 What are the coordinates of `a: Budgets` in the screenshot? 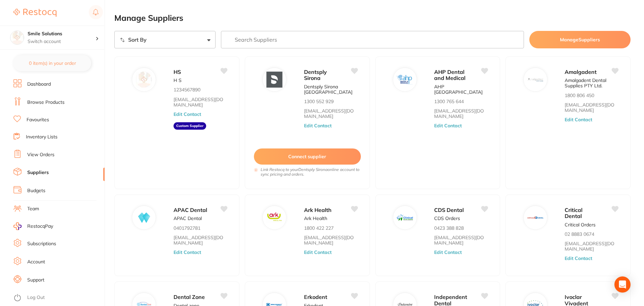 It's located at (36, 191).